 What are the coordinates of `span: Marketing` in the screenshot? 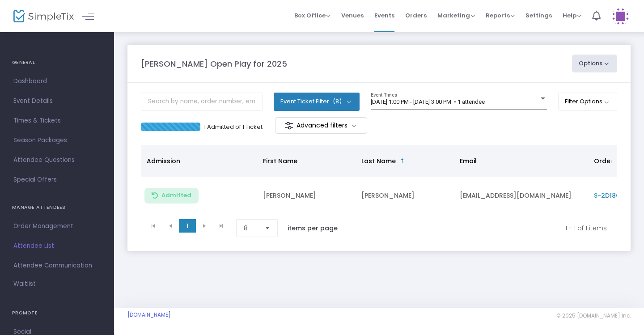 It's located at (456, 15).